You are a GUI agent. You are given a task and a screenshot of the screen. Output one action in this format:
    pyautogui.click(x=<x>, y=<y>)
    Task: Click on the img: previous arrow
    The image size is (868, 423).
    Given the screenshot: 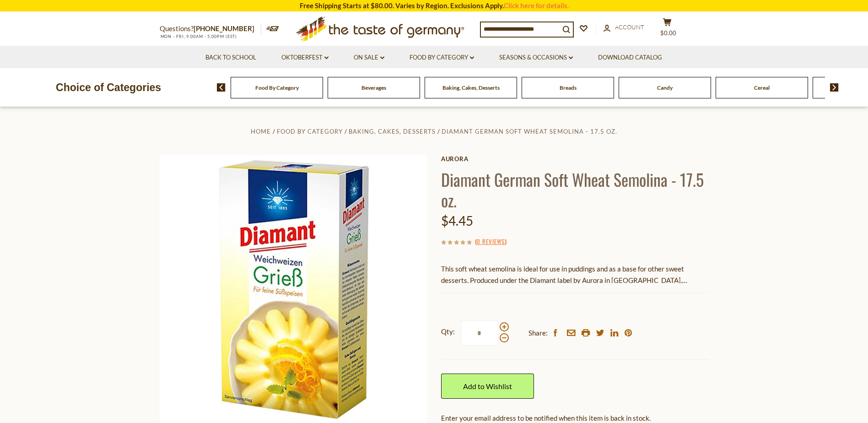 What is the action you would take?
    pyautogui.click(x=221, y=87)
    